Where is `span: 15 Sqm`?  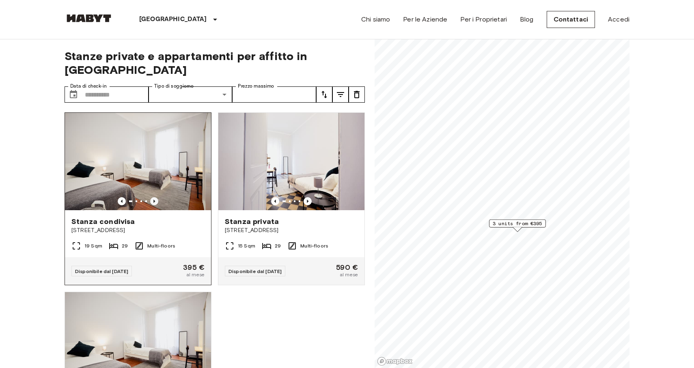
span: 15 Sqm is located at coordinates (246, 246).